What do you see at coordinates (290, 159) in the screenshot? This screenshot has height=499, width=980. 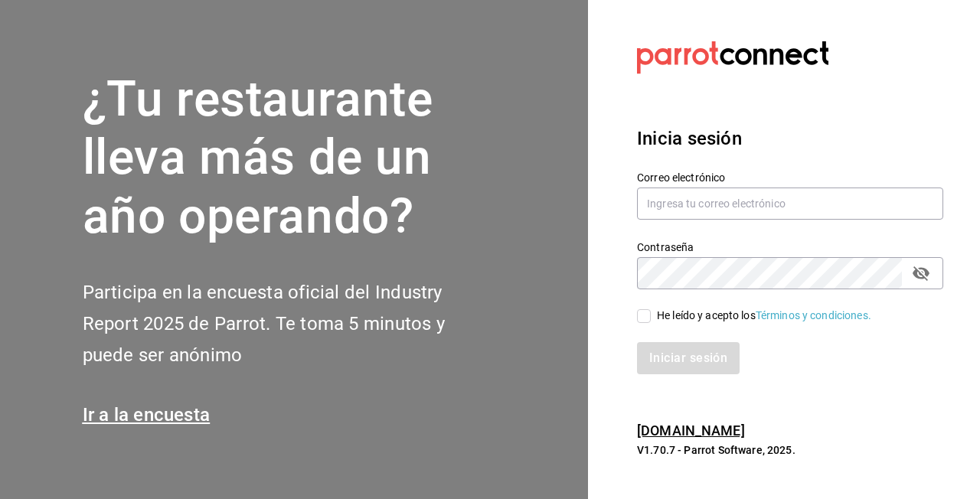 I see `h1: ¿Tu restaurante lleva más de un año operando?` at bounding box center [290, 159].